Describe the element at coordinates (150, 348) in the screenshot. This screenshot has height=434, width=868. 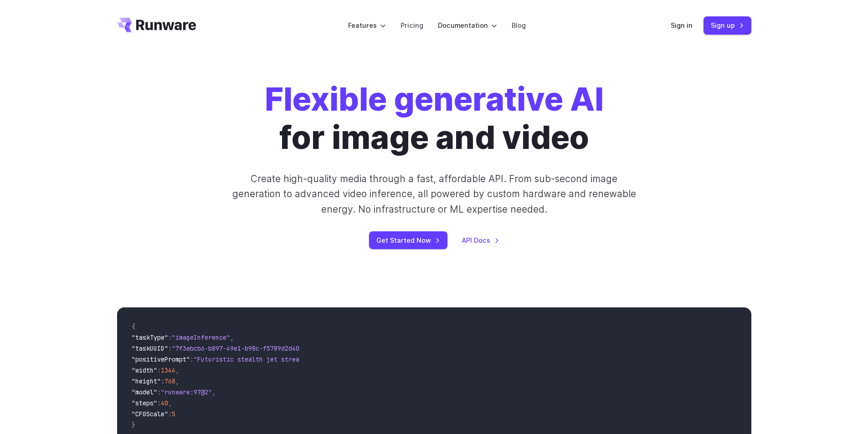
I see `span: "taskUUID"` at that location.